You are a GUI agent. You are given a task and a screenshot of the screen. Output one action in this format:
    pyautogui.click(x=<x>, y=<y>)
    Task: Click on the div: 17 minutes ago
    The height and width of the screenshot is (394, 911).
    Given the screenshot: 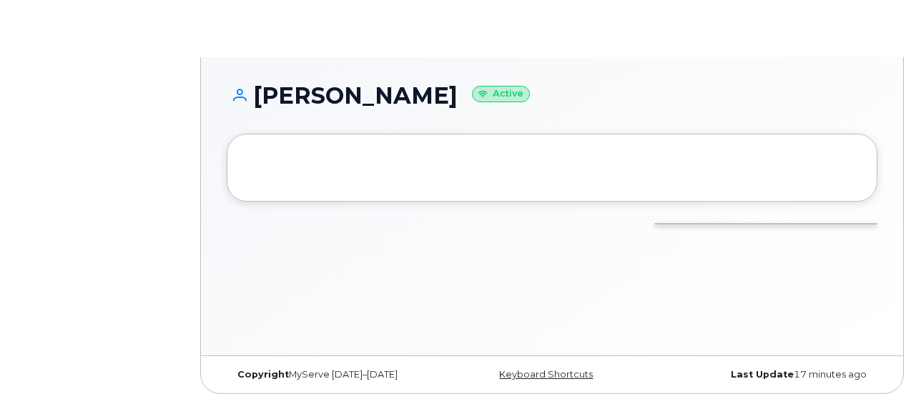 What is the action you would take?
    pyautogui.click(x=769, y=375)
    